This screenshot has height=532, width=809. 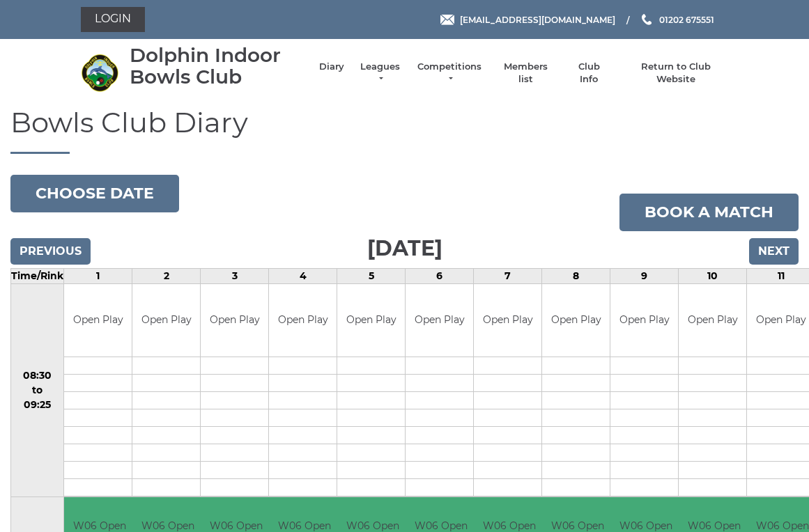 I want to click on td: 8, so click(x=576, y=276).